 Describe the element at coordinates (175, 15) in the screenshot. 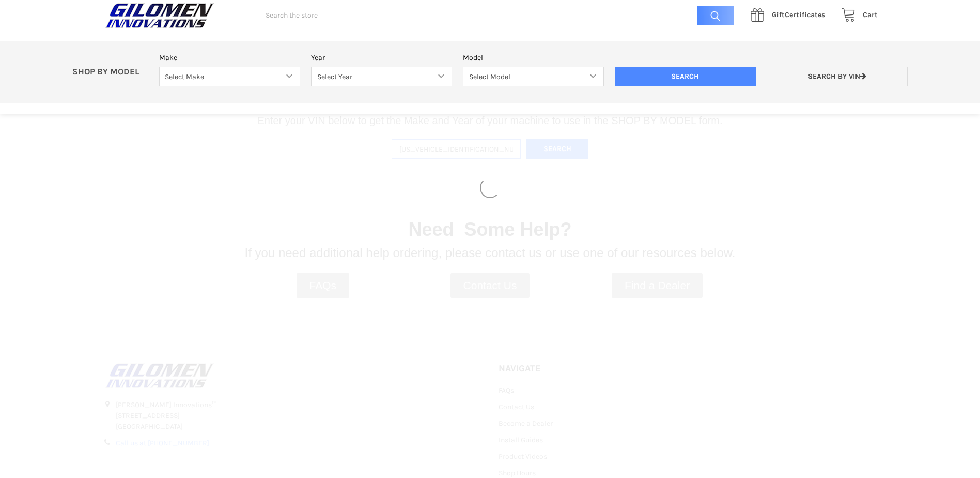

I see `a: GILOMEN INNOVATIONS` at that location.